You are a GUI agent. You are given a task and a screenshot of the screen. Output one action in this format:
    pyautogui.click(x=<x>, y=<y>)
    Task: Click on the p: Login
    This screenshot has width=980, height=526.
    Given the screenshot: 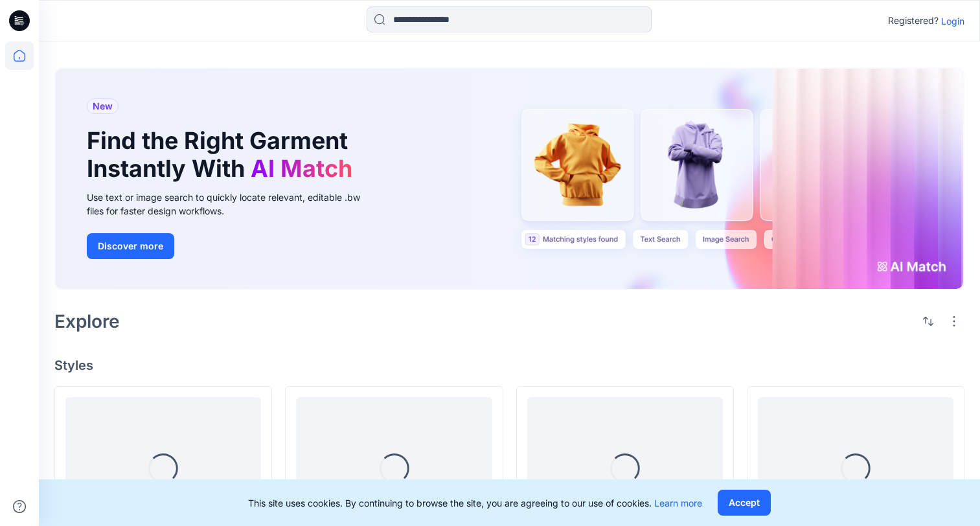 What is the action you would take?
    pyautogui.click(x=953, y=21)
    